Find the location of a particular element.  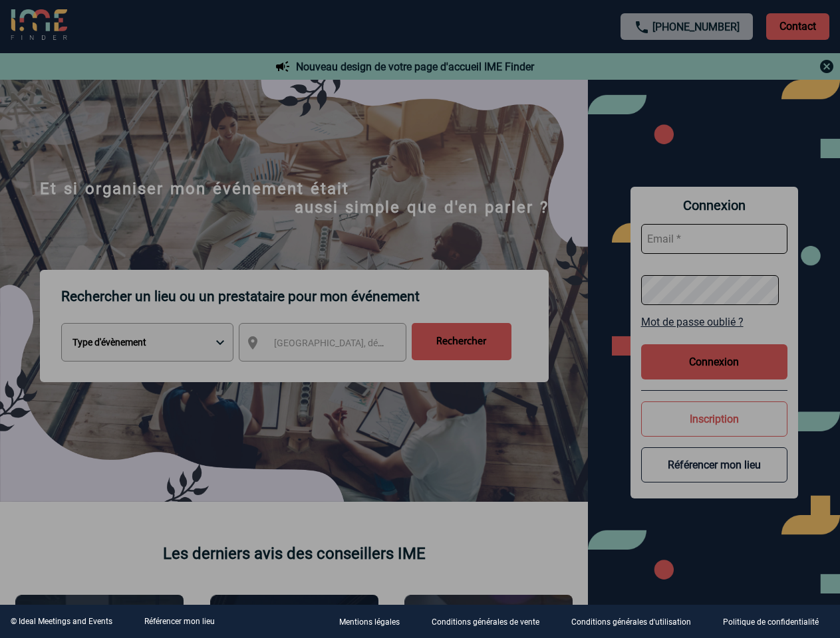

p: Politique de confidentialité is located at coordinates (771, 623).